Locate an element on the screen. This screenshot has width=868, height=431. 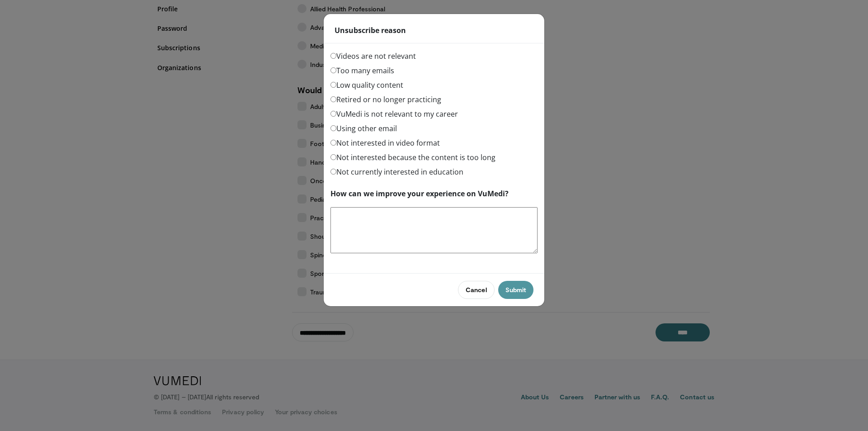
label: Retired or no longer practicing is located at coordinates (386, 99).